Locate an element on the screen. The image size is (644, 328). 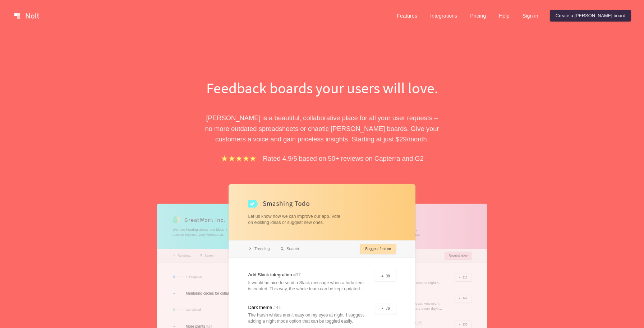
p: Rated 4.9/5 based on 50+ reviews on Capterra and G2 is located at coordinates (343, 158).